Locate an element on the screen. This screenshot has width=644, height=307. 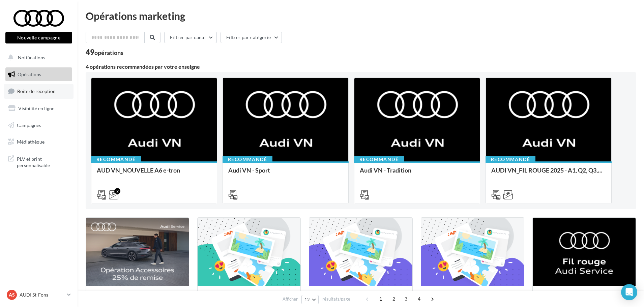
a: AS AUDI St-Fons is located at coordinates (39, 295).